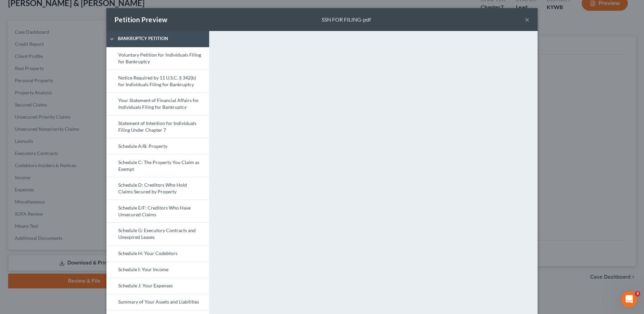  What do you see at coordinates (157, 39) in the screenshot?
I see `a: Bankruptcy Petition` at bounding box center [157, 39].